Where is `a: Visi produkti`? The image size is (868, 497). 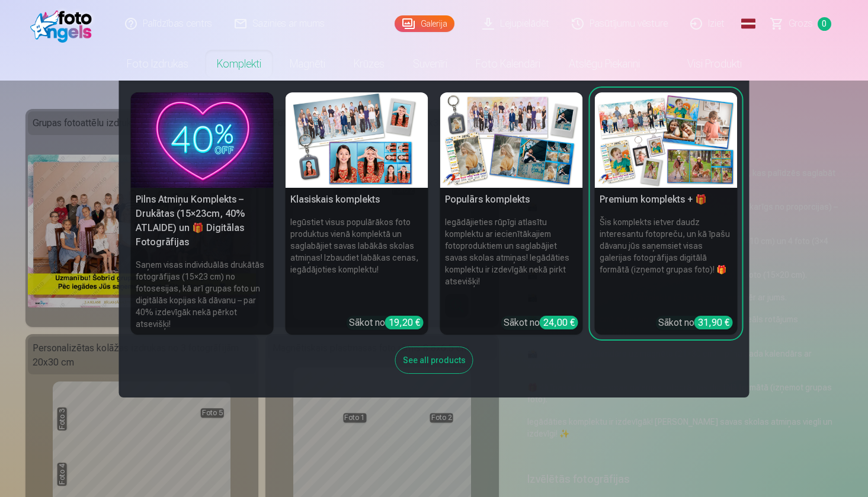 a: Visi produkti is located at coordinates (706, 64).